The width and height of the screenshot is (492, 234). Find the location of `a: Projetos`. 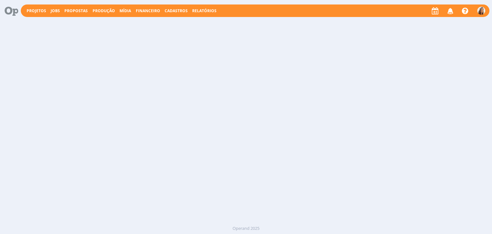

a: Projetos is located at coordinates (36, 11).